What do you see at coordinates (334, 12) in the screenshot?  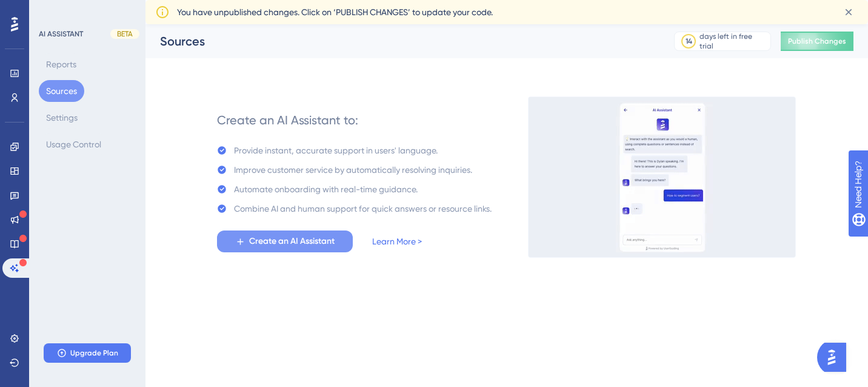 I see `span: You have unpublished changes. Click on ‘PUBLISH CHANGES’ to update your code.` at bounding box center [334, 12].